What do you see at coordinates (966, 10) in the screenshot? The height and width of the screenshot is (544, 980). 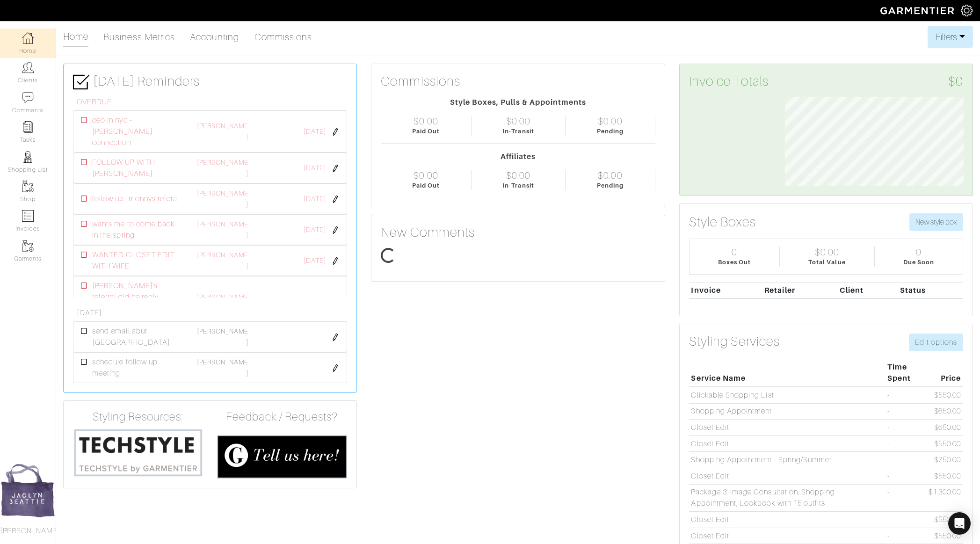 I see `img: gear-icon-white-bd11855cb880d31180b6d7d6211b90ccbf57a29d726f0c71d8c61bd08dd39cc2.png` at bounding box center [966, 10].